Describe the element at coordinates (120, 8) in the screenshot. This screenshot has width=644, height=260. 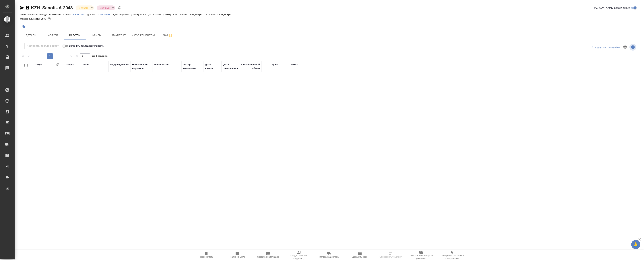
I see `button: Доп статусы указывают на важность/срочность заказа` at that location.